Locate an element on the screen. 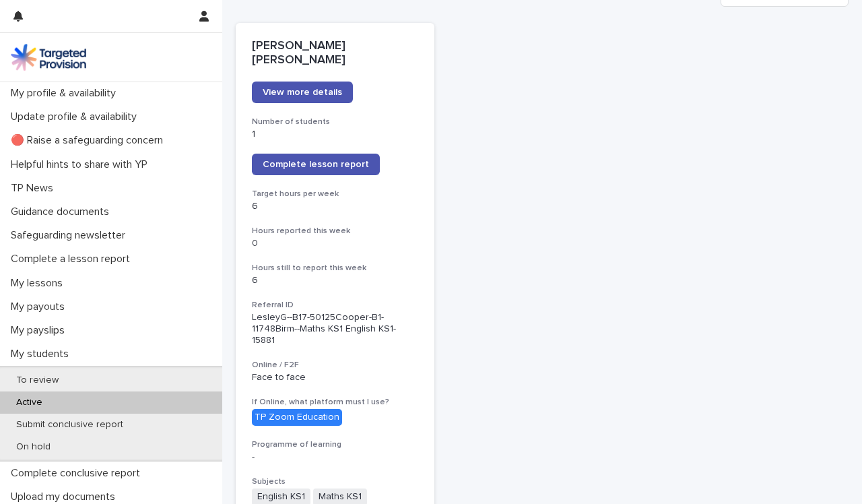 The width and height of the screenshot is (862, 504). p: LesleyG--B17-50125Cooper-B1-11748Birm--Maths KS1 English KS1-15881 is located at coordinates (335, 329).